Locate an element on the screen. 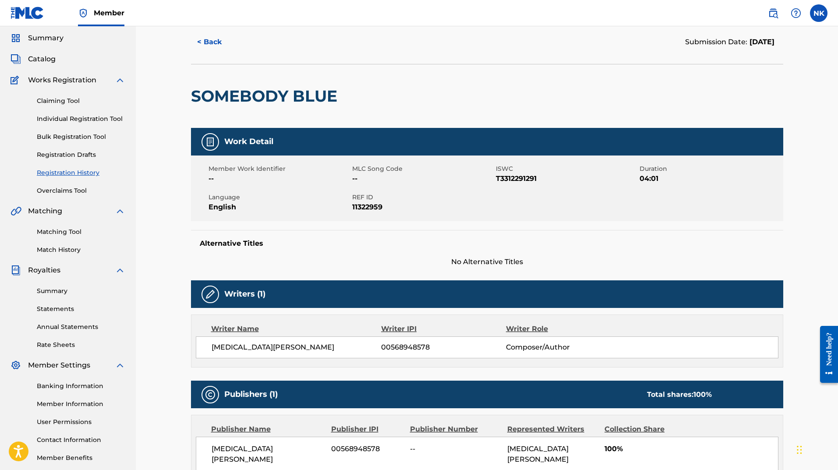  span: REF ID is located at coordinates (423, 197).